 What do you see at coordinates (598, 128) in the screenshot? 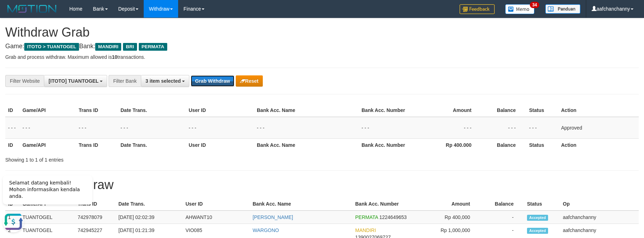
I see `td: Approved` at bounding box center [598, 128].